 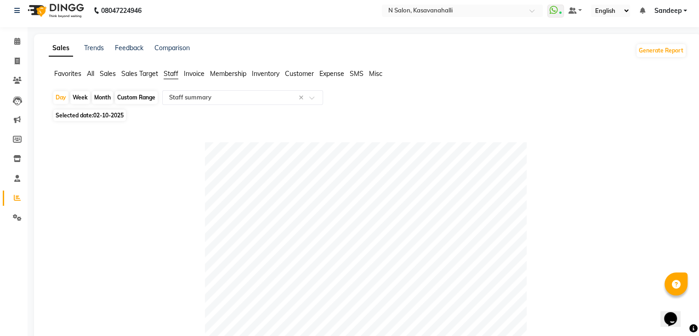 I want to click on span: Sandeep, so click(x=668, y=11).